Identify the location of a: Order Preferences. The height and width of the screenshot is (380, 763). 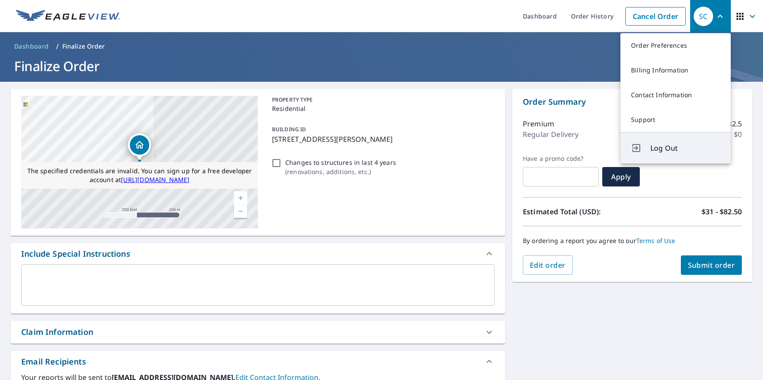
(676, 45).